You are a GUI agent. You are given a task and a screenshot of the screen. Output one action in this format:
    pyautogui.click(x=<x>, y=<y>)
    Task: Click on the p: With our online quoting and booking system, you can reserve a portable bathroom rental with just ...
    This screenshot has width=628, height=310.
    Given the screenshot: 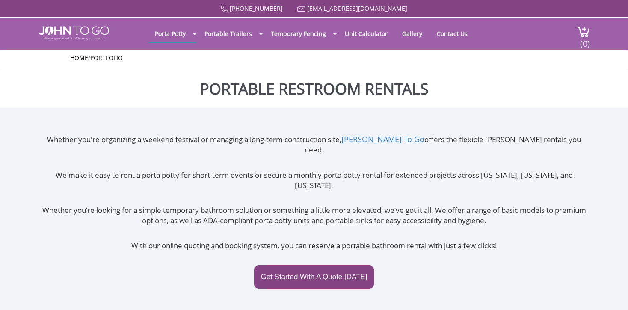 What is the action you would take?
    pyautogui.click(x=314, y=245)
    